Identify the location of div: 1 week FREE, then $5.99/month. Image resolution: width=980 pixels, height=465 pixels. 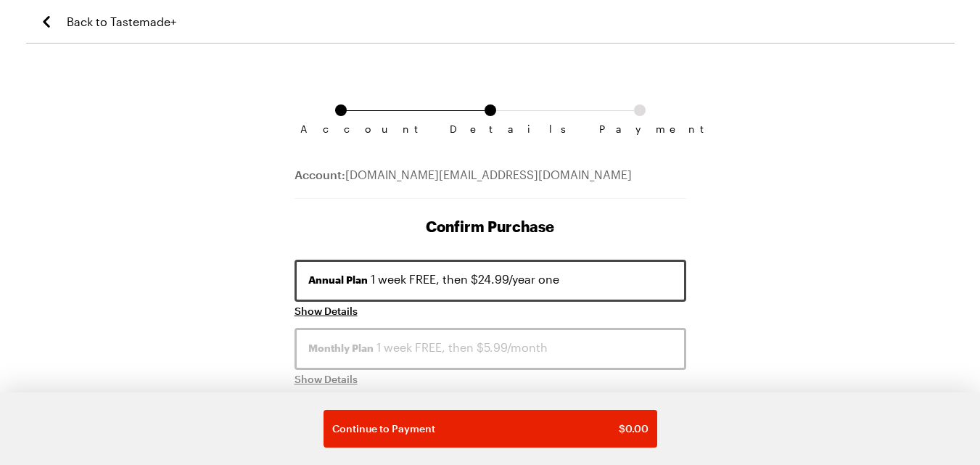
(491, 347).